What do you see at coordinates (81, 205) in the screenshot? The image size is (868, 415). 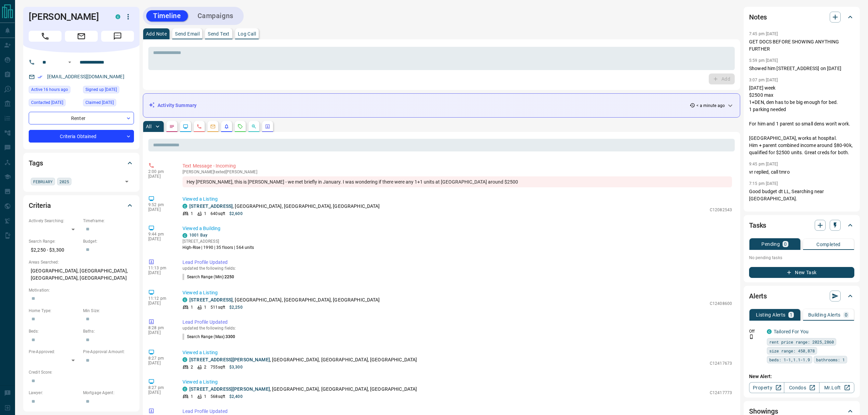 I see `div: Criteria` at bounding box center [81, 205].